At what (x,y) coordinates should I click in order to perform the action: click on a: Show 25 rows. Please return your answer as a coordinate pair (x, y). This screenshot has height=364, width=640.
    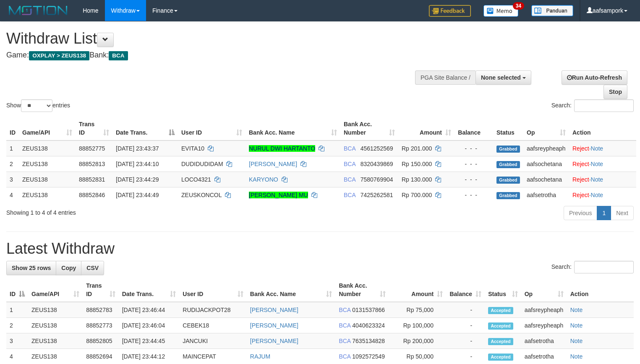
    Looking at the image, I should click on (31, 268).